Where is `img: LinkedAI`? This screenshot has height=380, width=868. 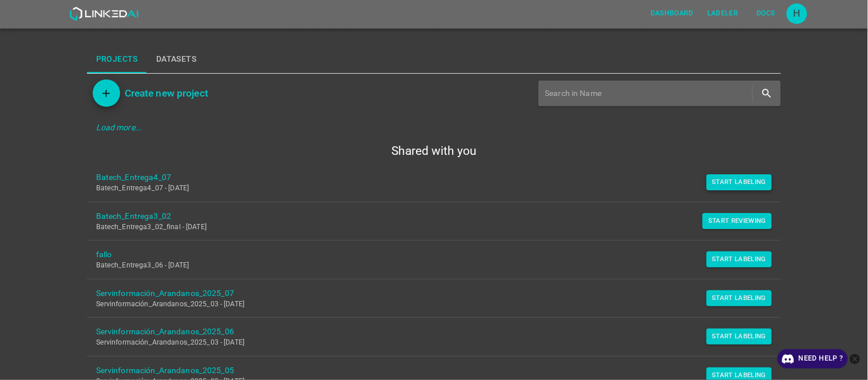 img: LinkedAI is located at coordinates (104, 14).